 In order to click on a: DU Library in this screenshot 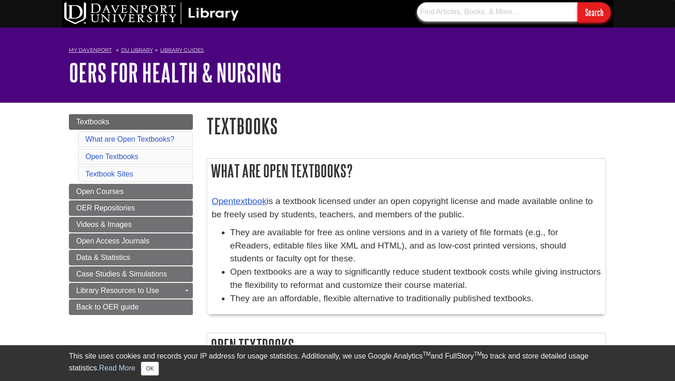, I will do `click(137, 50)`.